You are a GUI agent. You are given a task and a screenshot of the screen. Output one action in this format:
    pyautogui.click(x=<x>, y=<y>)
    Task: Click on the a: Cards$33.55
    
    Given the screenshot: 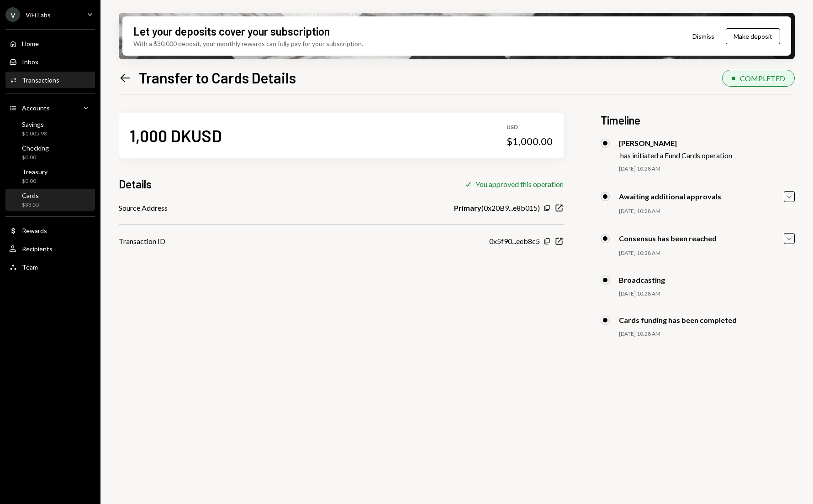 What is the action you would take?
    pyautogui.click(x=50, y=200)
    